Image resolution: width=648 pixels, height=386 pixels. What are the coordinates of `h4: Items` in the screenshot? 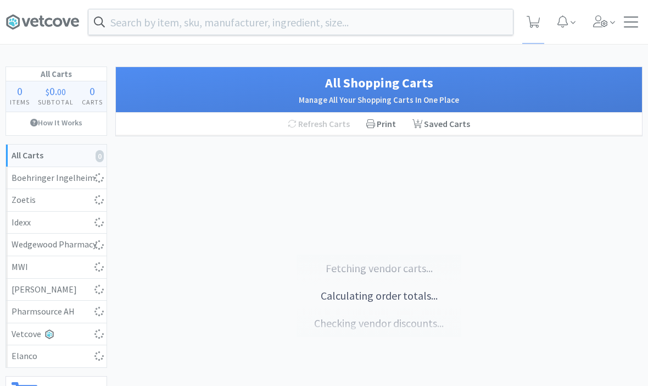 It's located at (20, 102).